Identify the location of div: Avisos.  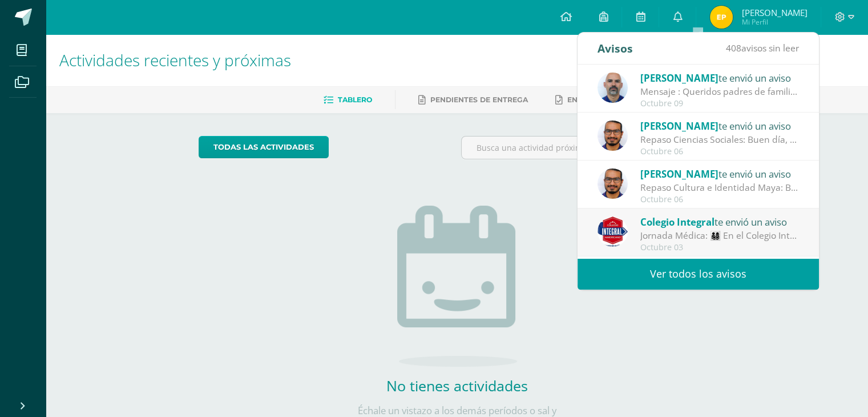
(616, 48).